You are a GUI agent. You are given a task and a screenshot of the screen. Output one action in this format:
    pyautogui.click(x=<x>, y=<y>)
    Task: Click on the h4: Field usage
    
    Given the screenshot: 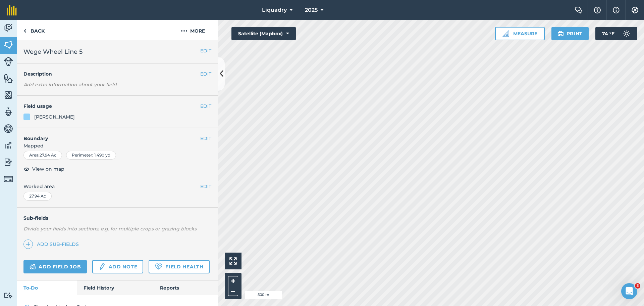 What is the action you would take?
    pyautogui.click(x=112, y=106)
    